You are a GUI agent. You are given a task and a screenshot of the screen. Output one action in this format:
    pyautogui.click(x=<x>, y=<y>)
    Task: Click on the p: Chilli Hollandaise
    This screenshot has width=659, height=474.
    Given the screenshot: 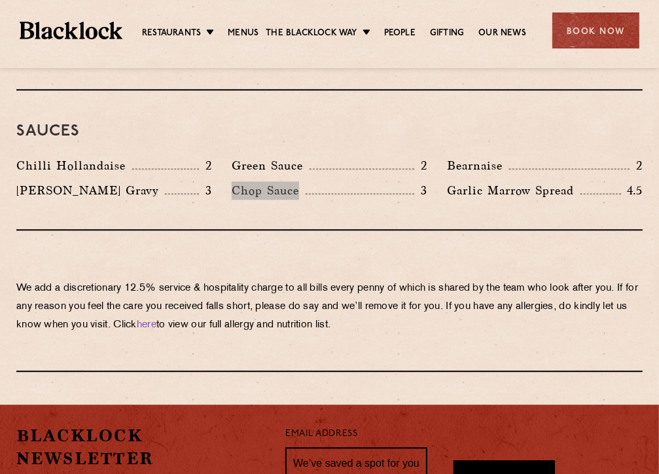 What is the action you would take?
    pyautogui.click(x=74, y=165)
    